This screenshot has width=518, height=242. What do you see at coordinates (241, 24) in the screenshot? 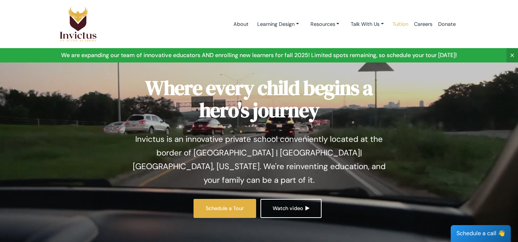
I see `a: About` at bounding box center [241, 24].